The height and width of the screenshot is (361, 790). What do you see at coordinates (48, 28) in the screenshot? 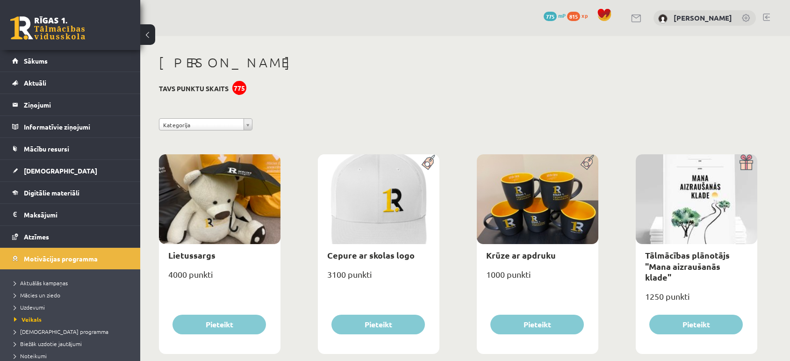
I see `a: Rīgas 1. Tālmācības vidusskola` at bounding box center [48, 28].